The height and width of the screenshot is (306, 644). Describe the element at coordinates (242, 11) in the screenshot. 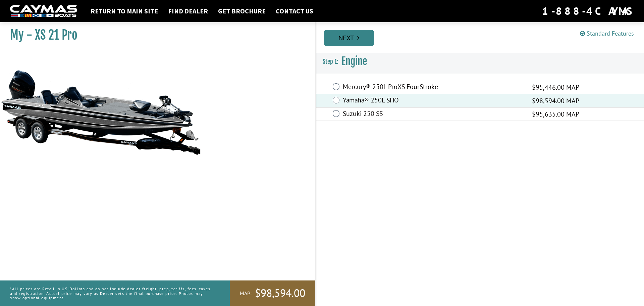

I see `a: Get Brochure` at that location.